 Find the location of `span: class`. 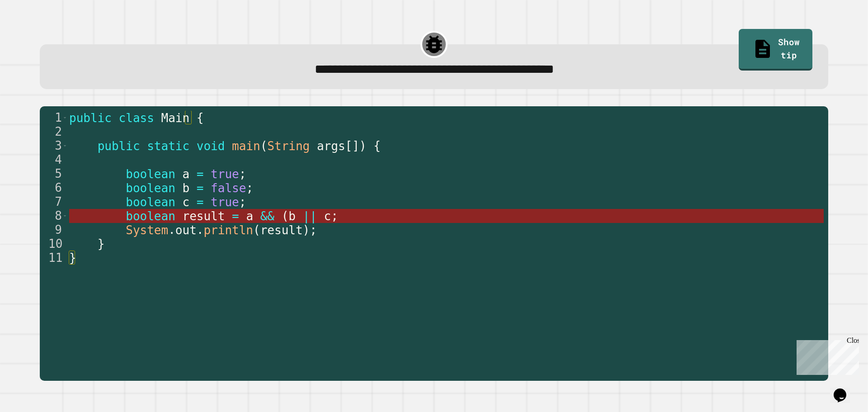

span: class is located at coordinates (136, 118).